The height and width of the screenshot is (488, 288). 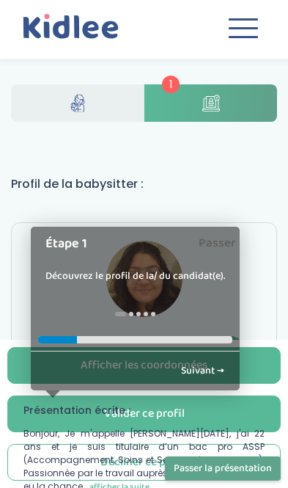 What do you see at coordinates (126, 243) in the screenshot?
I see `h1: Étape 1` at bounding box center [126, 243].